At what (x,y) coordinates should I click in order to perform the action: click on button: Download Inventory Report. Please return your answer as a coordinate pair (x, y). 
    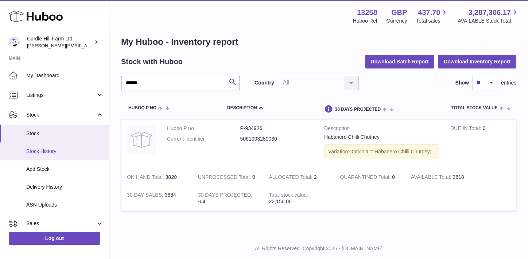
    Looking at the image, I should click on (477, 62).